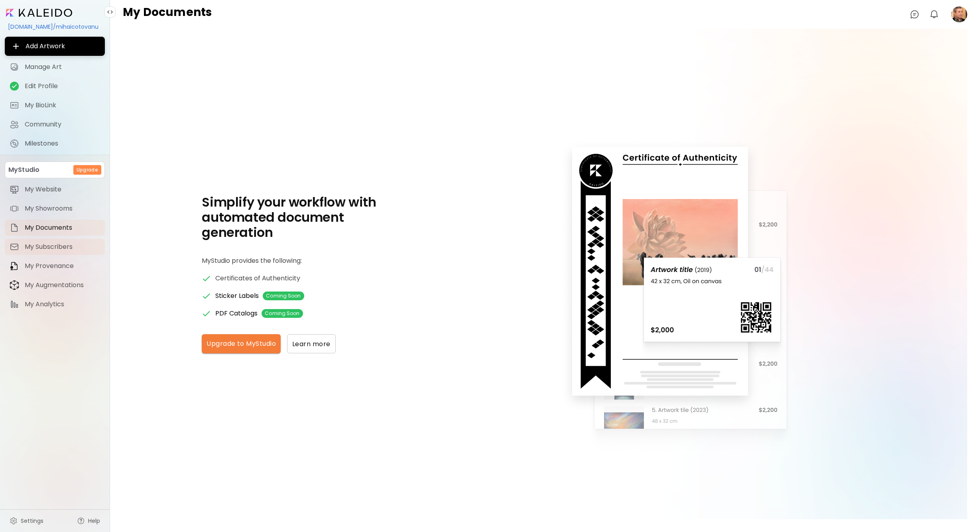 This screenshot has height=532, width=980. I want to click on img: Certificates, so click(206, 278).